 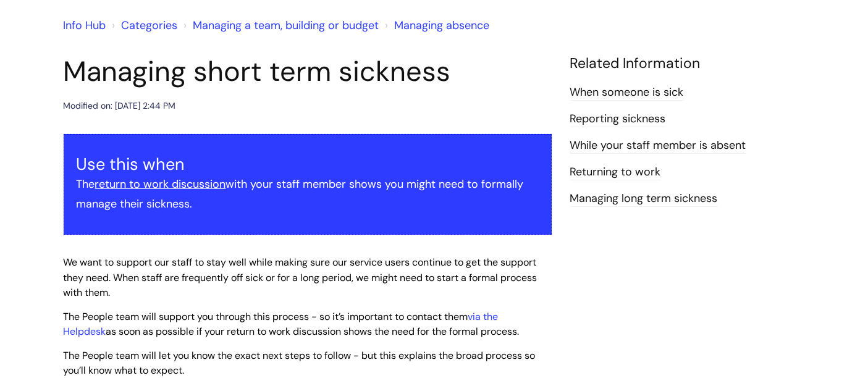 I want to click on span: The People team will support you through this process - so it’s important to contact them as soon..., so click(x=291, y=324).